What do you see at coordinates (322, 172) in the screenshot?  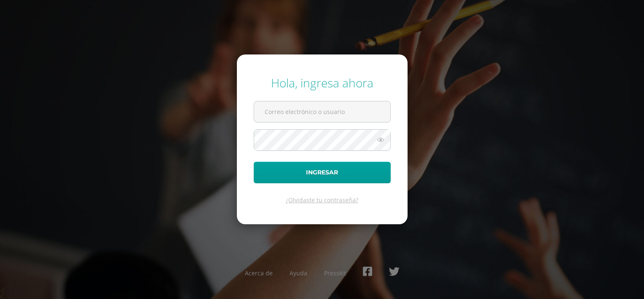 I see `button: Ingresar` at bounding box center [322, 172].